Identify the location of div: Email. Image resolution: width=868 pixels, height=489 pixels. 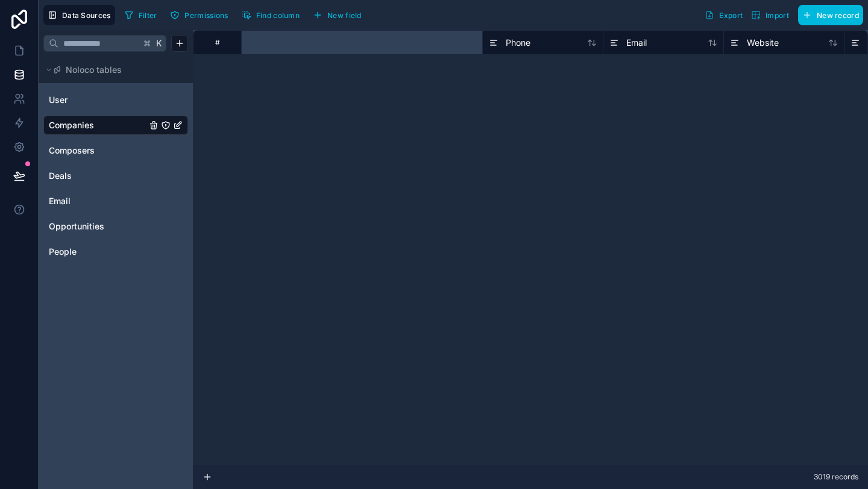
(116, 201).